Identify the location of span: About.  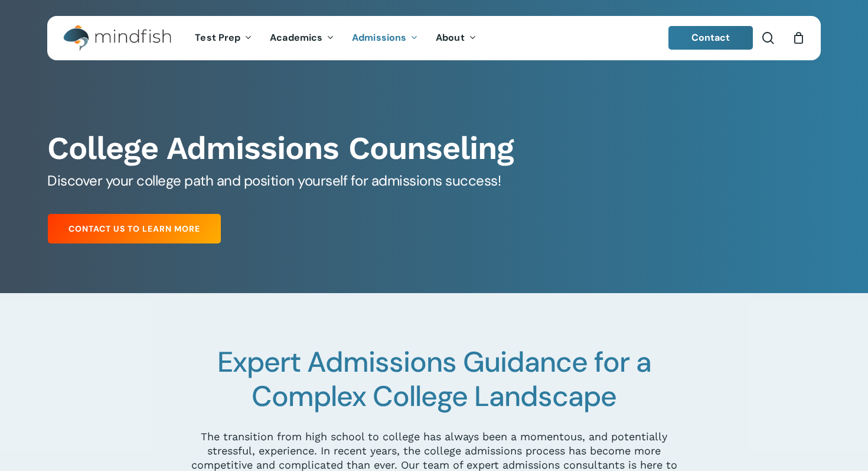
(450, 37).